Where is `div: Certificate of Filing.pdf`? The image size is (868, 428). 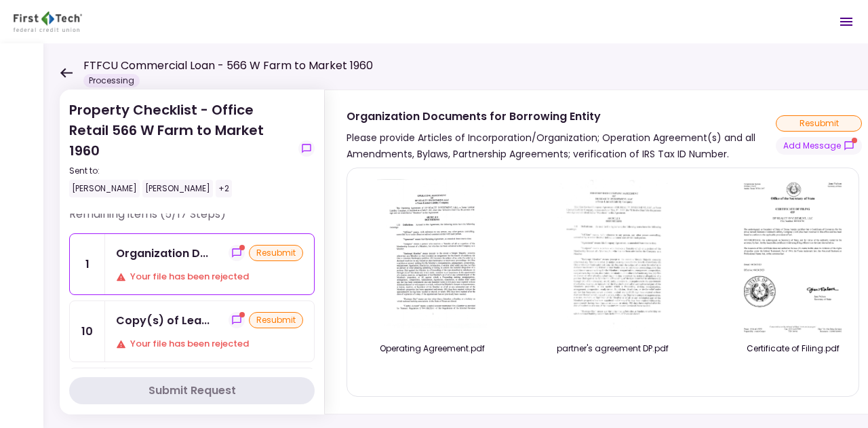 div: Certificate of Filing.pdf is located at coordinates (793, 349).